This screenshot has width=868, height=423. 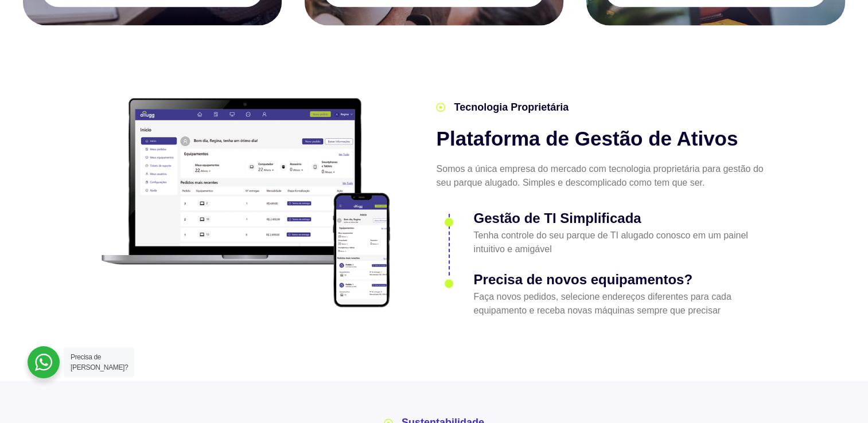 What do you see at coordinates (620, 218) in the screenshot?
I see `h3: Gestão de TI Simplificada` at bounding box center [620, 218].